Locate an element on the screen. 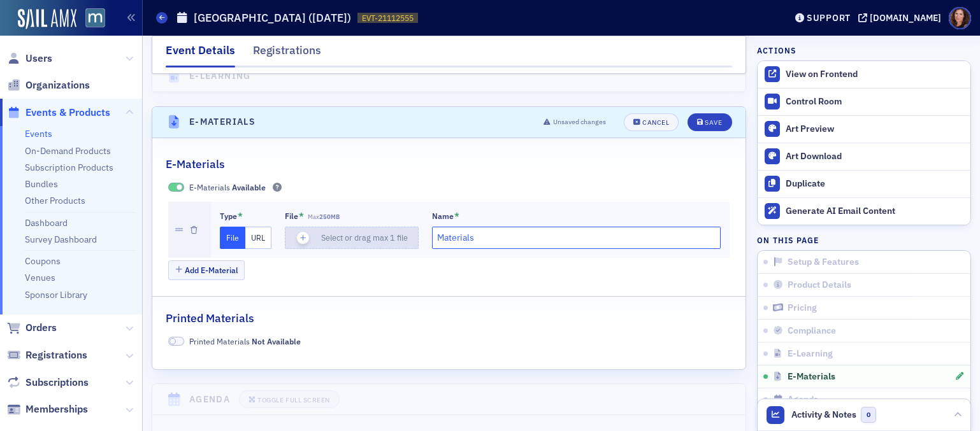 This screenshot has height=431, width=980. h4: Actions is located at coordinates (777, 50).